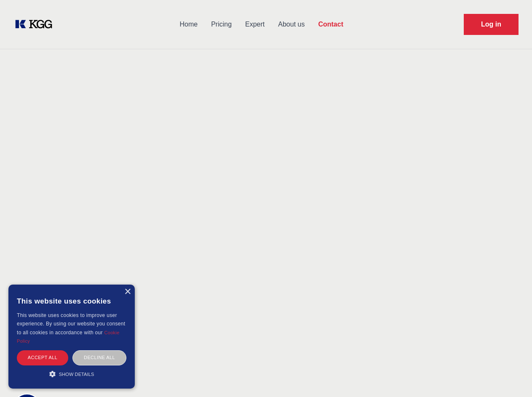 The width and height of the screenshot is (532, 397). Describe the element at coordinates (71, 374) in the screenshot. I see `div: Show details` at that location.